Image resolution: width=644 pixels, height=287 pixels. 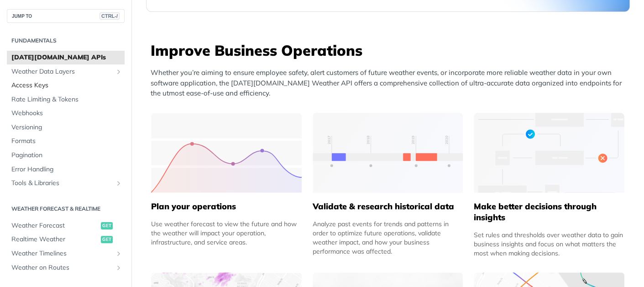 What do you see at coordinates (549, 153) in the screenshot?
I see `img: a22d113-group-496-32x.svg` at bounding box center [549, 153].